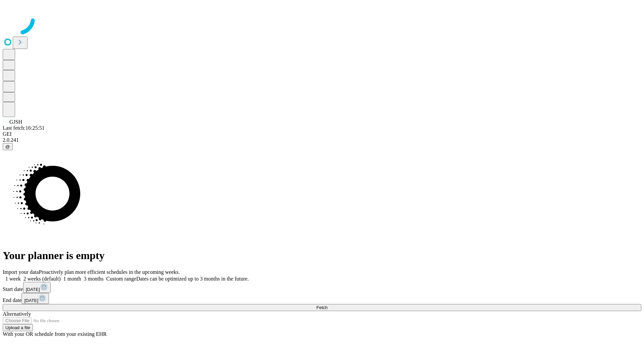 The height and width of the screenshot is (362, 644). Describe the element at coordinates (109, 272) in the screenshot. I see `span: Proactively plan more efficient schedules in the upcoming weeks.` at that location.